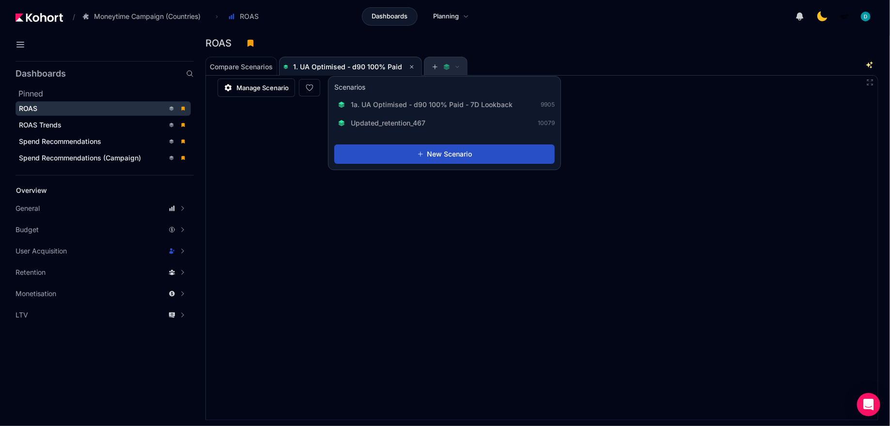 This screenshot has width=890, height=426. What do you see at coordinates (451, 16) in the screenshot?
I see `a: Planning` at bounding box center [451, 16].